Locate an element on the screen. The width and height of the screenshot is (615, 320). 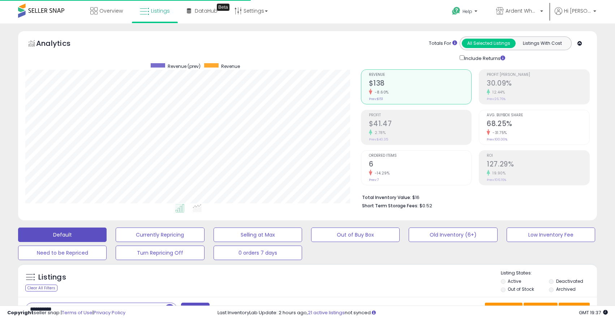
label: Out of Stock is located at coordinates (521, 289).